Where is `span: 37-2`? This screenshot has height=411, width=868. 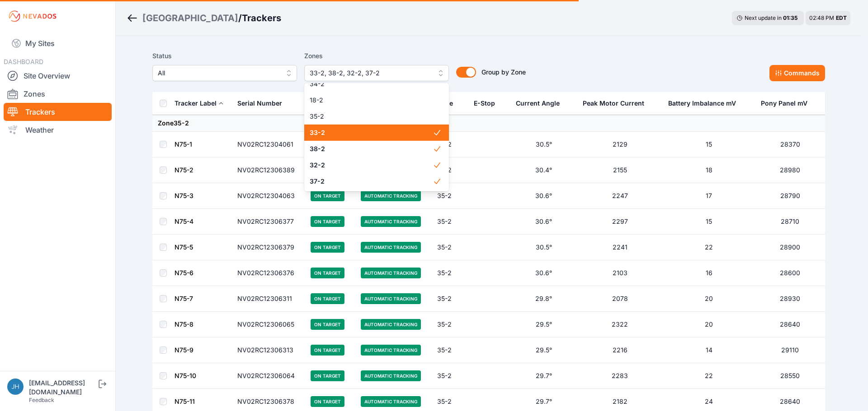 span: 37-2 is located at coordinates (371, 181).